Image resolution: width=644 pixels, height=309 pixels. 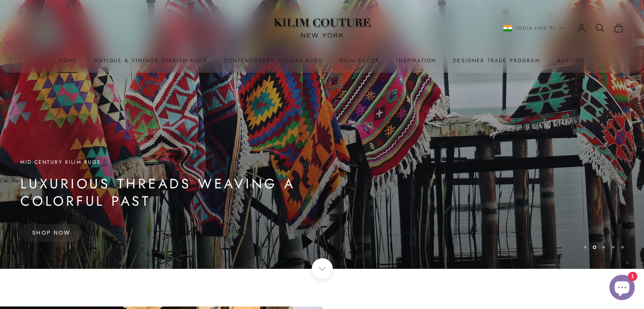 I want to click on nav: Primary navigation, so click(x=322, y=60).